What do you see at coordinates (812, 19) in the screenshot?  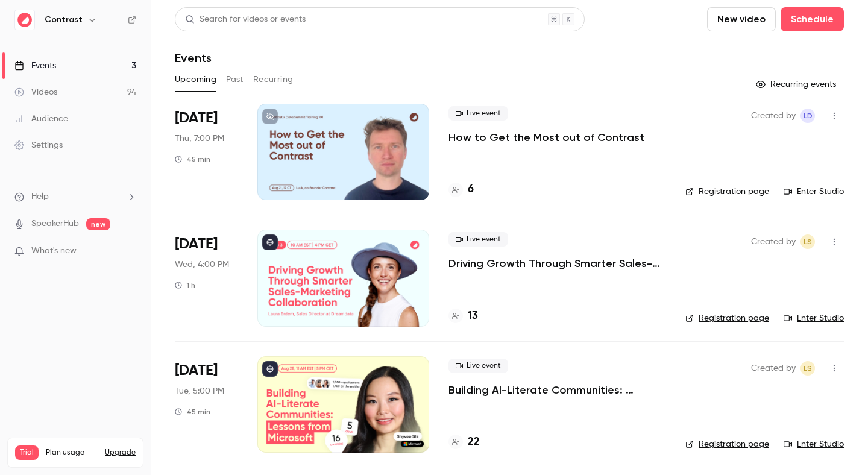 I see `button: Schedule` at bounding box center [812, 19].